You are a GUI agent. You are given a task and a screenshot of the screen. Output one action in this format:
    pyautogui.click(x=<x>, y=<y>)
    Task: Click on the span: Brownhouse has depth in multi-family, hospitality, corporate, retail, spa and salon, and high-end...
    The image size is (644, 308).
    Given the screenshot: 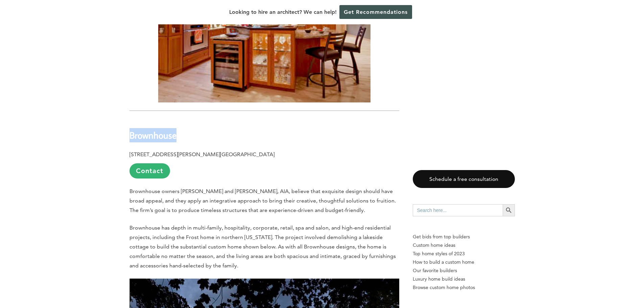 What is the action you would take?
    pyautogui.click(x=263, y=246)
    